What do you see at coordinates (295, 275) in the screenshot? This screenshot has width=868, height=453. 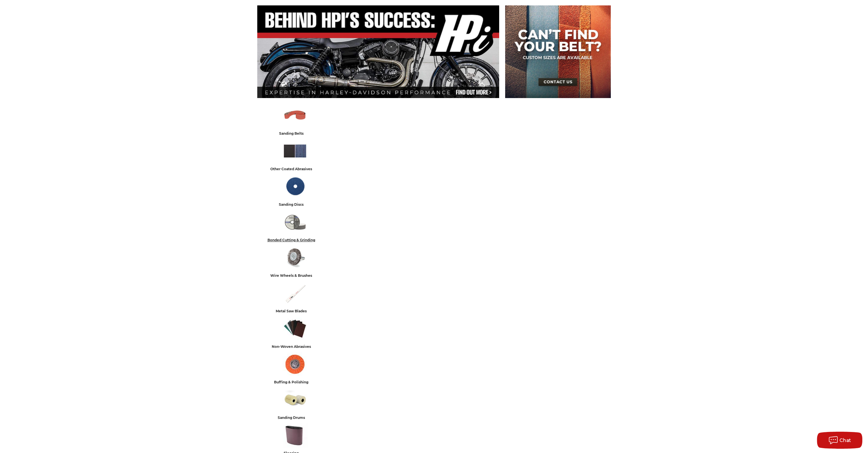 I see `div: wire wheels & brushes` at bounding box center [295, 275].